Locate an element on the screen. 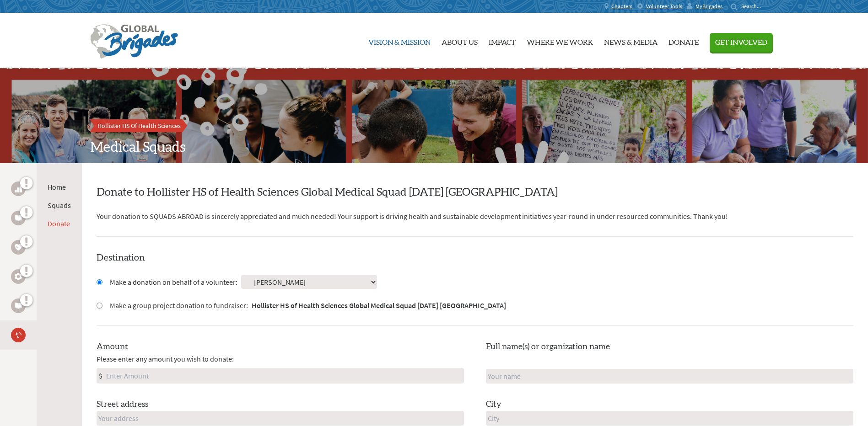  label: Amount is located at coordinates (112, 347).